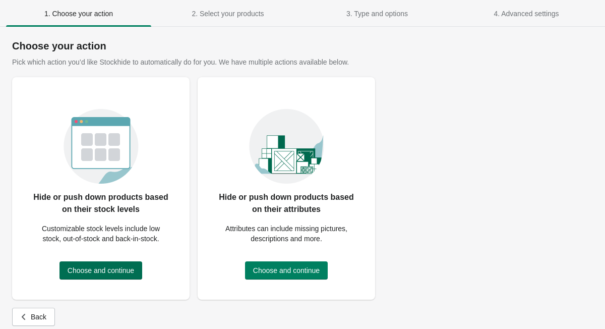 The image size is (605, 329). Describe the element at coordinates (287, 234) in the screenshot. I see `p: Attributes can include missing pictures, descriptions and more.` at that location.